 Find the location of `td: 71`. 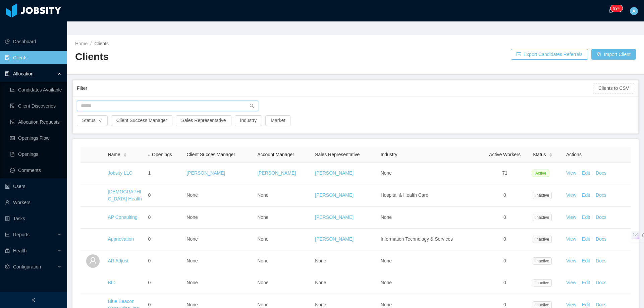

td: 71 is located at coordinates (505, 173).